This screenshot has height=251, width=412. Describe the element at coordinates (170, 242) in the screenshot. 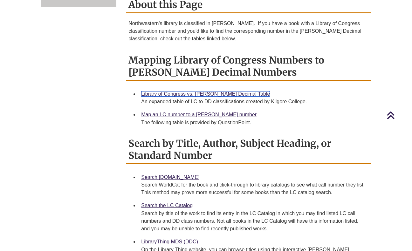

I see `a: LibraryThing MDS (DDC)` at that location.